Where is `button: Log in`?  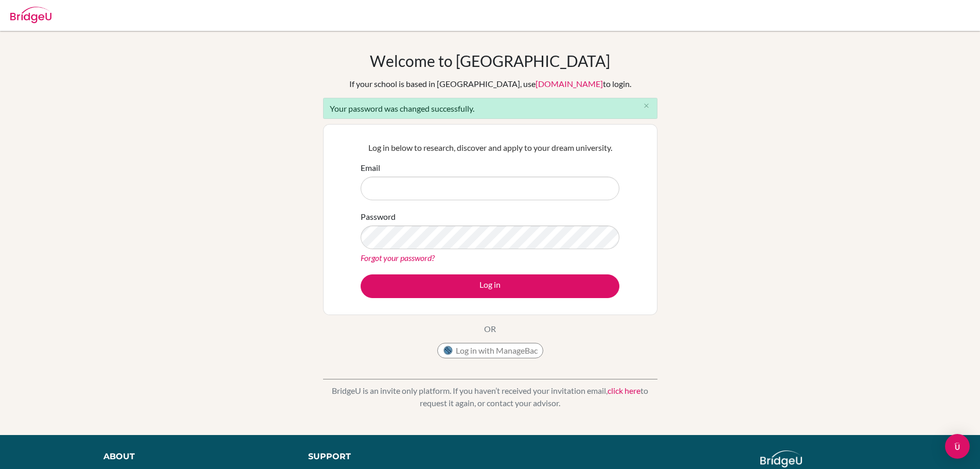
button: Log in is located at coordinates (490, 286).